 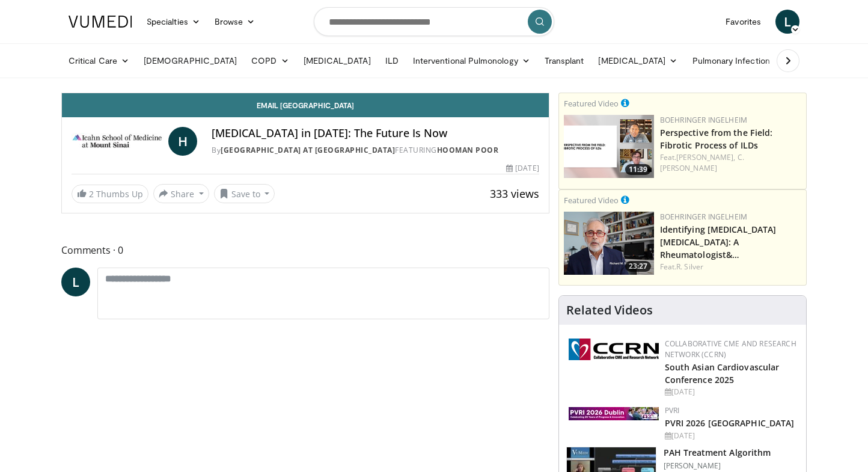 What do you see at coordinates (471, 61) in the screenshot?
I see `a: Interventional Pulmonology` at bounding box center [471, 61].